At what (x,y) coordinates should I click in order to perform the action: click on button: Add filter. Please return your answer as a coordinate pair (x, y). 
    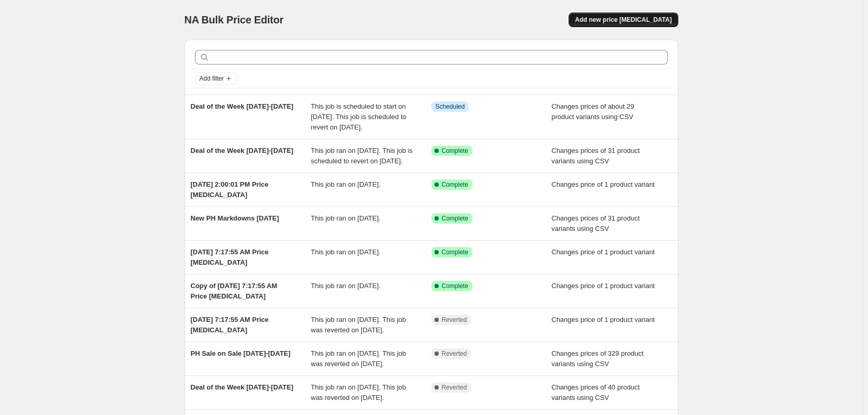
    Looking at the image, I should click on (216, 79).